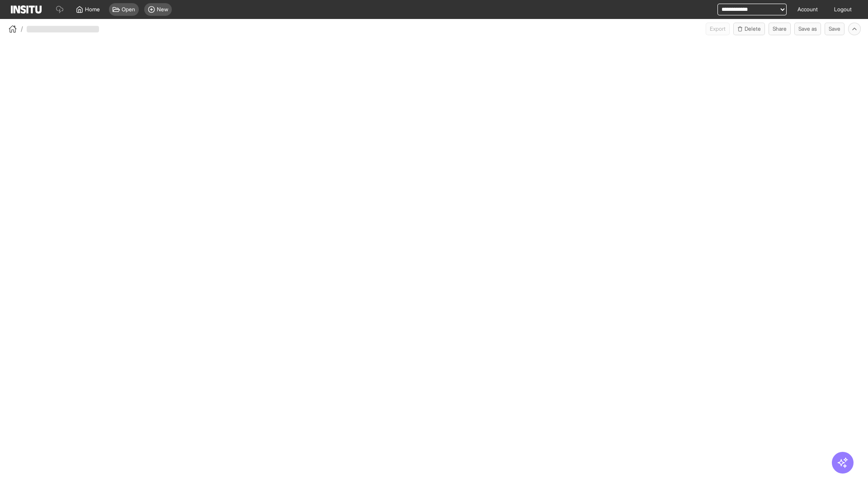  I want to click on span: Can currently only export from Insights reports., so click(717, 29).